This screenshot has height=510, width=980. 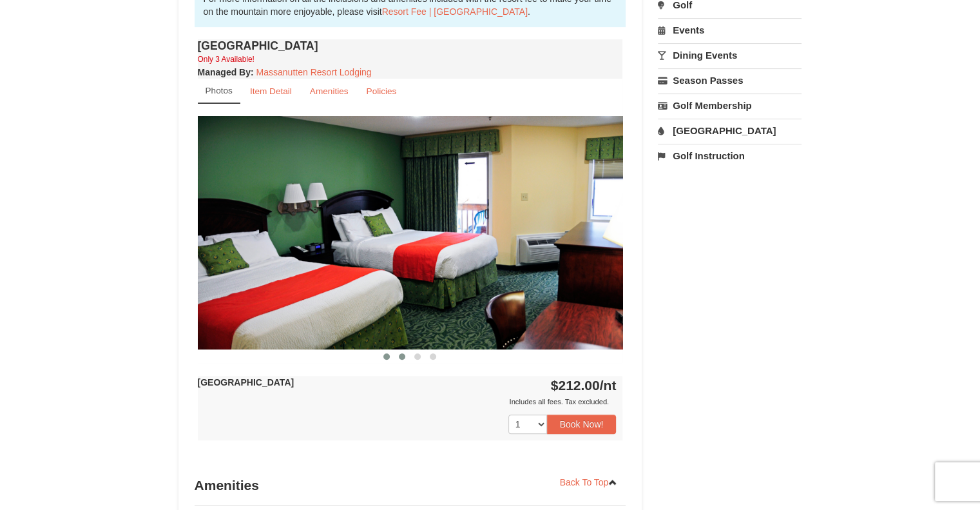 I want to click on span: /nt, so click(x=608, y=385).